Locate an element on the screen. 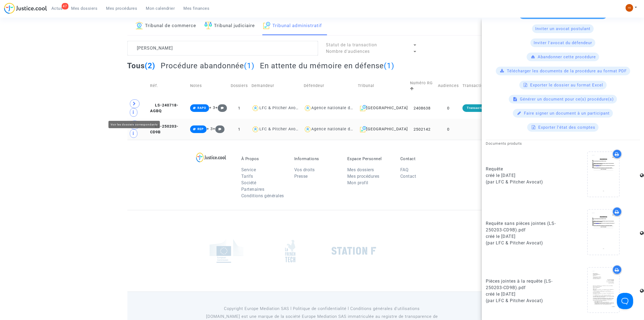 Image resolution: width=644 pixels, height=320 pixels. span: Mes finances is located at coordinates (197, 9).